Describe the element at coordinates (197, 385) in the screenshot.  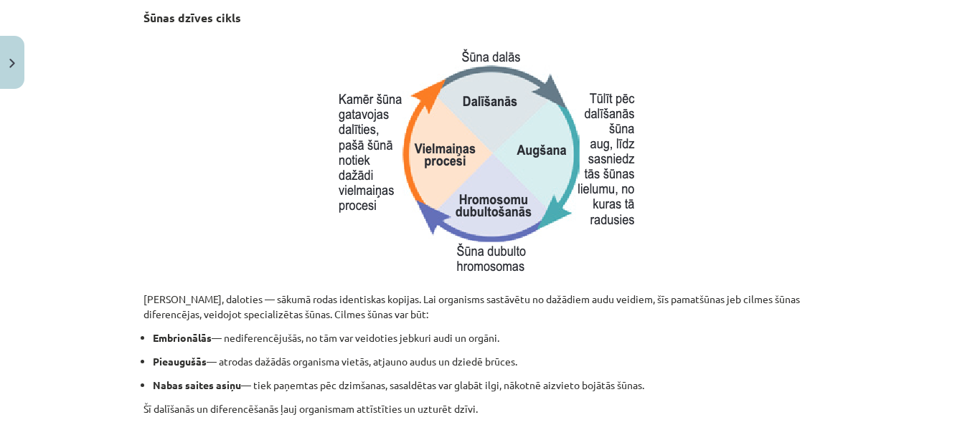
I see `strong: Nabas saites asiņu` at that location.